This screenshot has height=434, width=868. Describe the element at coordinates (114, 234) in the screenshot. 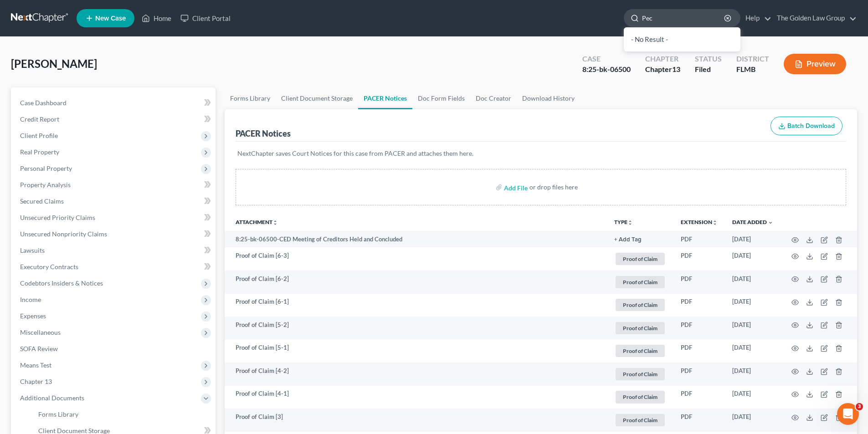

I see `a: Unsecured Nonpriority Claims` at that location.